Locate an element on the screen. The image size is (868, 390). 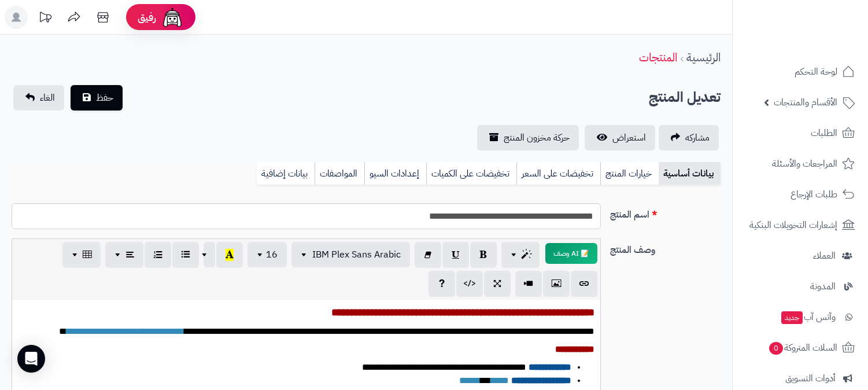
span: مشاركه is located at coordinates (697, 137).